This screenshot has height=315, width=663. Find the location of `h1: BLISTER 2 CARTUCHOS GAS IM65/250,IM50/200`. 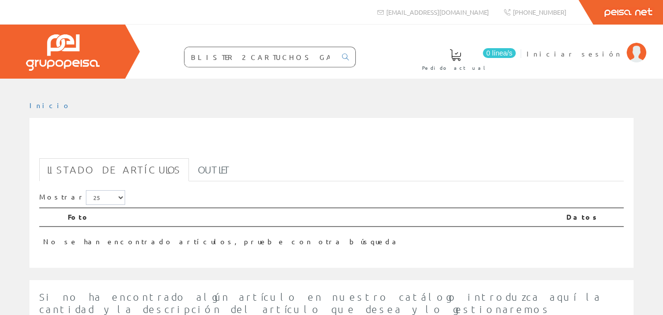

h1: BLISTER 2 CARTUCHOS GAS IM65/250,IM50/200 is located at coordinates (331, 143).